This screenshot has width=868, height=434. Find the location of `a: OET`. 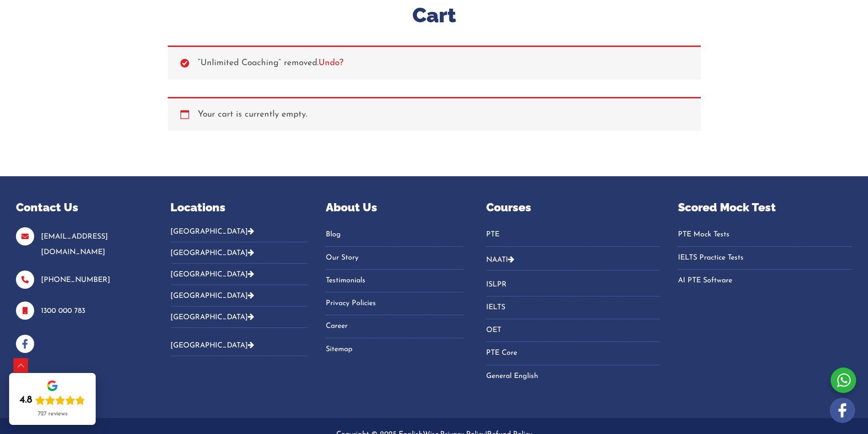

a: OET is located at coordinates (573, 331).